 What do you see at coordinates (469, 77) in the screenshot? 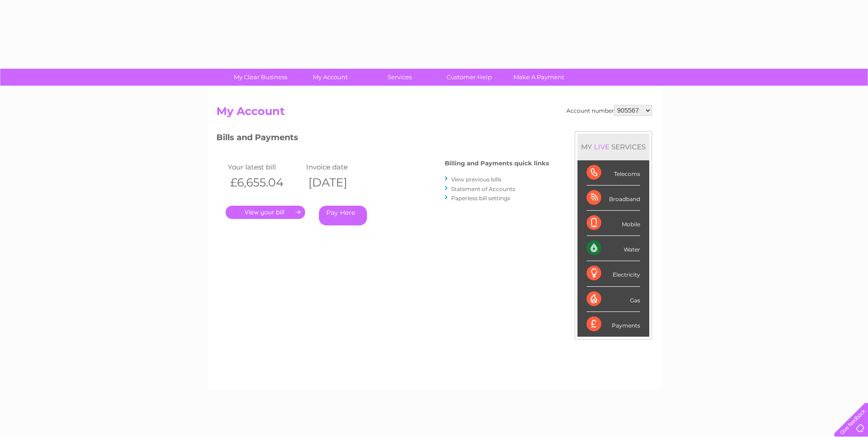
I see `a: Customer Help` at bounding box center [469, 77].